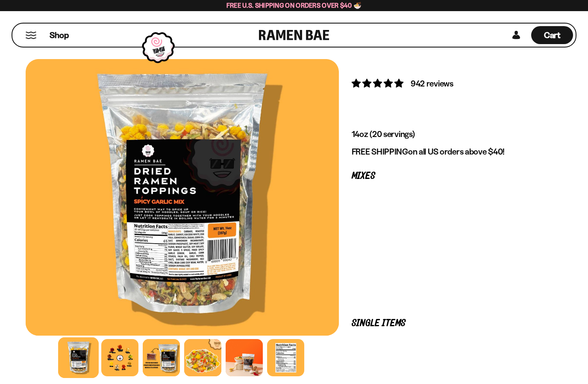  What do you see at coordinates (450, 175) in the screenshot?
I see `p: Mixes` at bounding box center [450, 175].